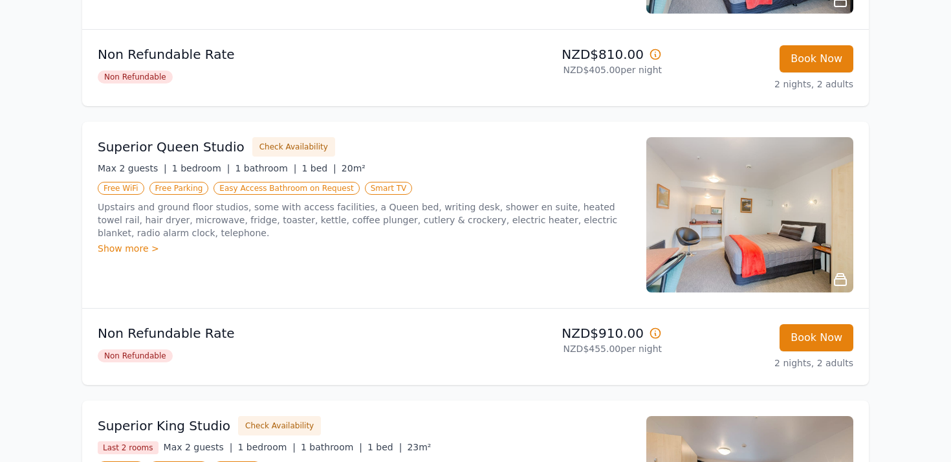  Describe the element at coordinates (571, 333) in the screenshot. I see `p: NZD$910.00` at that location.